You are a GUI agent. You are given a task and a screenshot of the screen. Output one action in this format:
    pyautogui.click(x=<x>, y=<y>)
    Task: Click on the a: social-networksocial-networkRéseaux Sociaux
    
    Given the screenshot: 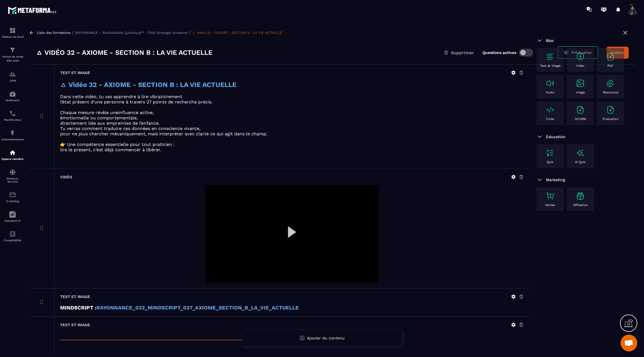 What is the action you would take?
    pyautogui.click(x=12, y=176)
    